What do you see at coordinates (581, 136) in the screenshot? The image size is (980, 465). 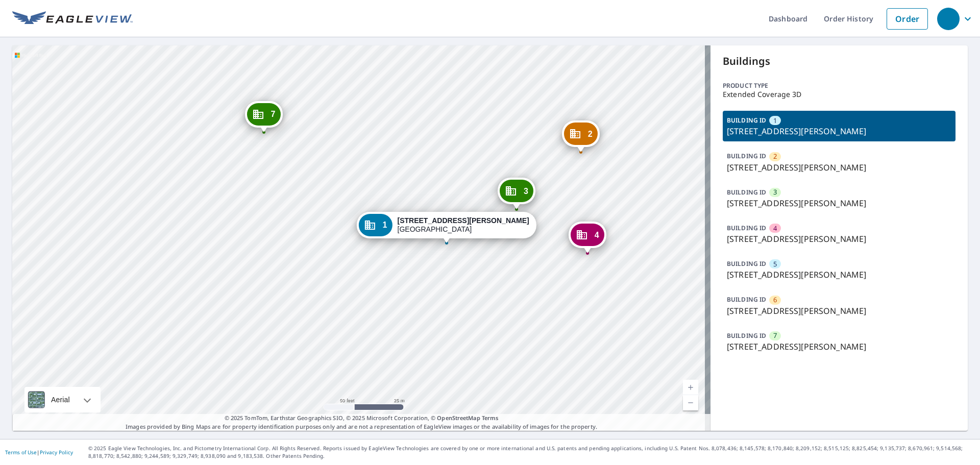 I see `div: Dropped pin, building 2, Commercial property, 9709 S Gessner Rd Houston, TX 77071` at bounding box center [581, 136].